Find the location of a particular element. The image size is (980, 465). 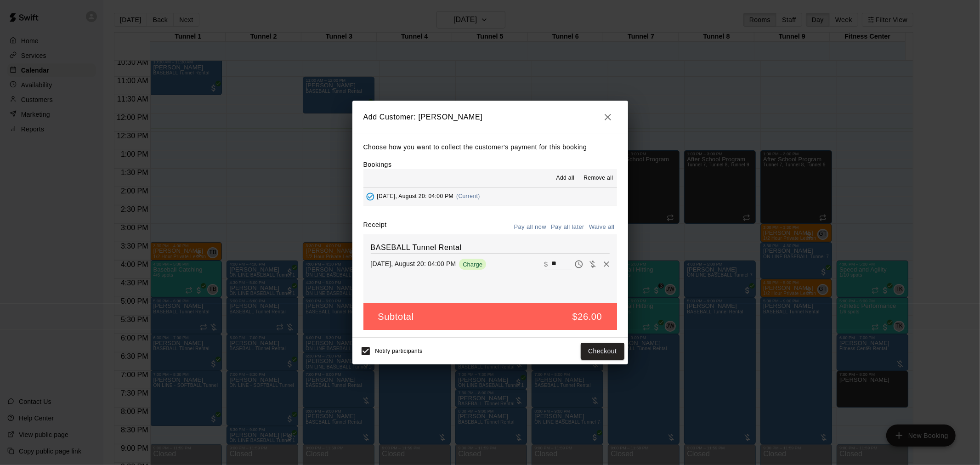

button: Remove is located at coordinates (606, 264).